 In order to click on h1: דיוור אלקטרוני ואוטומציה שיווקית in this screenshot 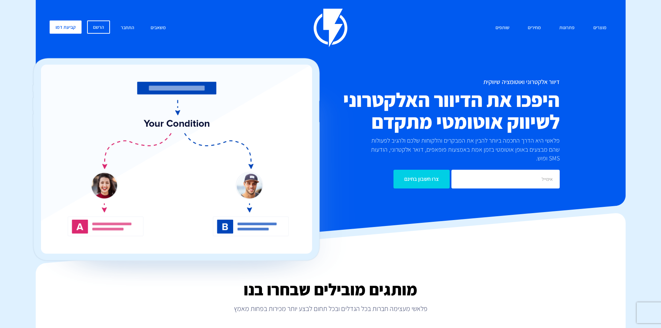, I will do `click(424, 82)`.